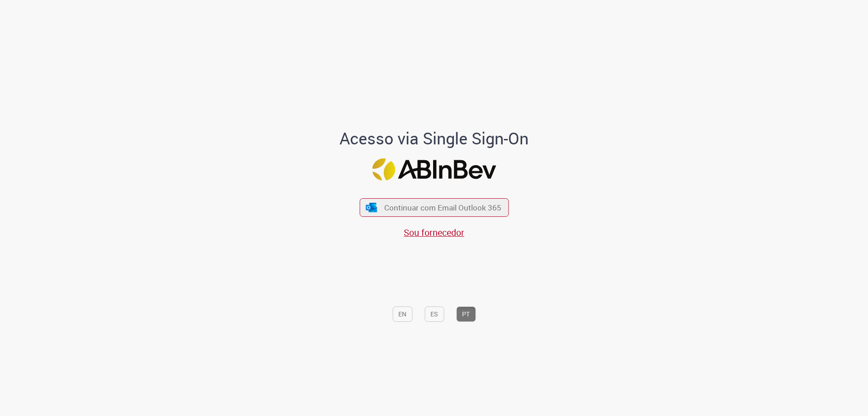 Image resolution: width=868 pixels, height=416 pixels. Describe the element at coordinates (434, 169) in the screenshot. I see `img: Logo ABInBev` at that location.